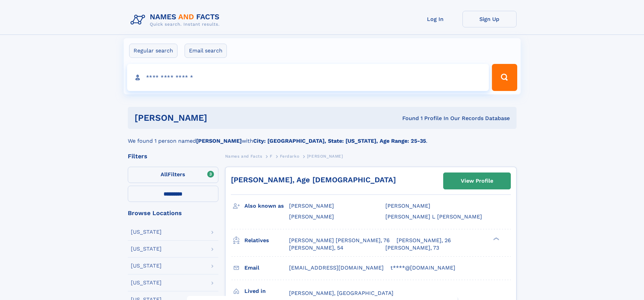 Image resolution: width=644 pixels, height=300 pixels. Describe the element at coordinates (504, 77) in the screenshot. I see `button: Search Button` at that location.